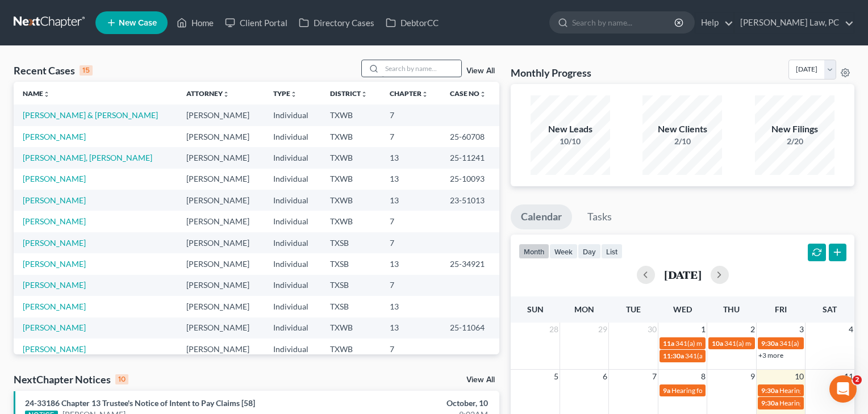 The height and width of the screenshot is (414, 868). I want to click on td: 25-60708, so click(470, 136).